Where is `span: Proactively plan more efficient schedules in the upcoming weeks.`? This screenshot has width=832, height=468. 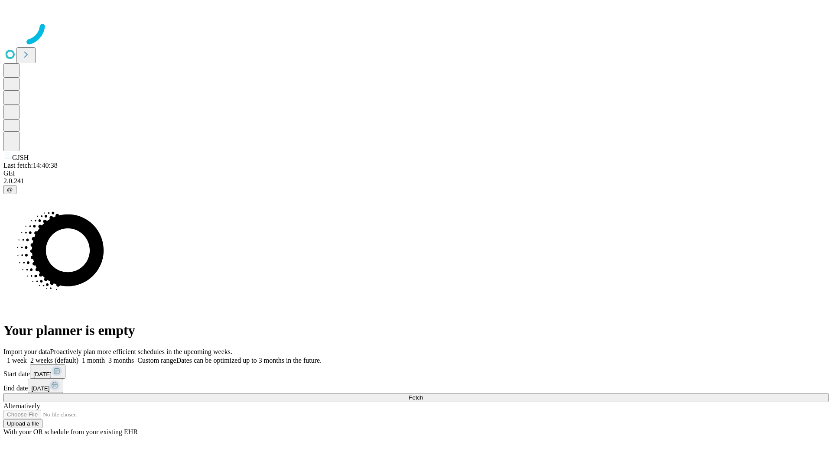
span: Proactively plan more efficient schedules in the upcoming weeks. is located at coordinates (141, 351).